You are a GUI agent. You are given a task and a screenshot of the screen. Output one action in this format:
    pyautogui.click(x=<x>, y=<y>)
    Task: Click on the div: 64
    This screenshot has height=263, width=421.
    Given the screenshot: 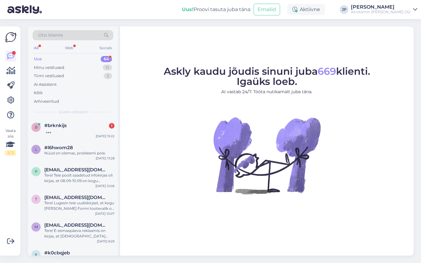 What is the action you would take?
    pyautogui.click(x=106, y=59)
    